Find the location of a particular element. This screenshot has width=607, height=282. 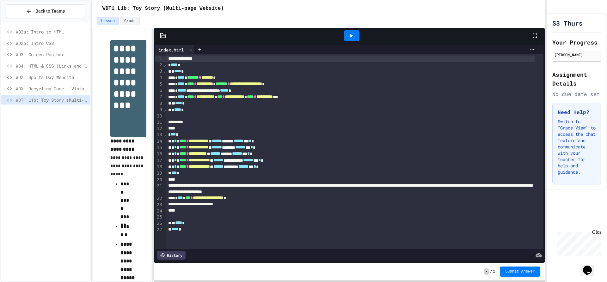

button: Back to Teams is located at coordinates (45, 11).